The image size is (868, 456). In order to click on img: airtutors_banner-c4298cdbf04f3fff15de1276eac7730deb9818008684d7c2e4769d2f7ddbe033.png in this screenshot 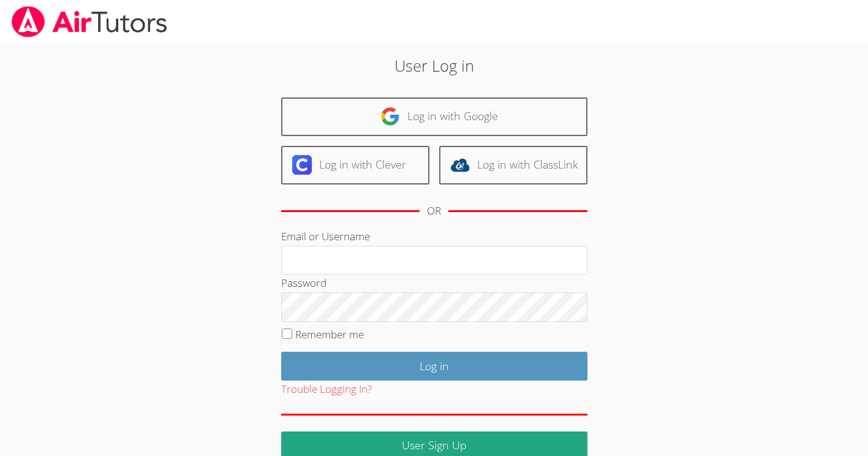, I will do `click(89, 22)`.